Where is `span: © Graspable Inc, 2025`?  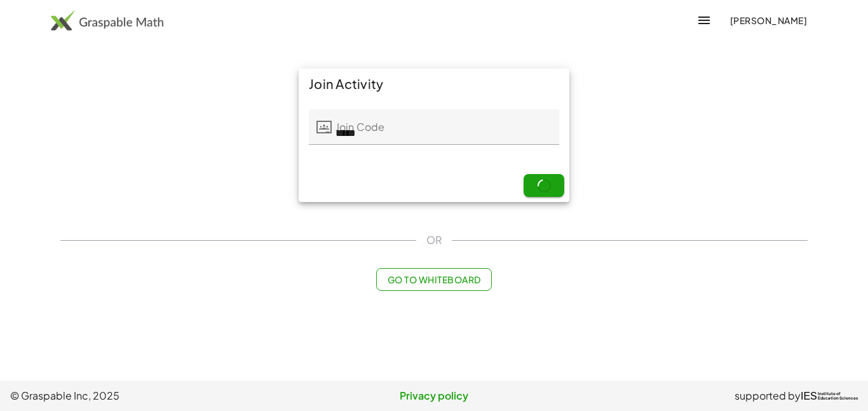
span: © Graspable Inc, 2025 is located at coordinates (151, 396).